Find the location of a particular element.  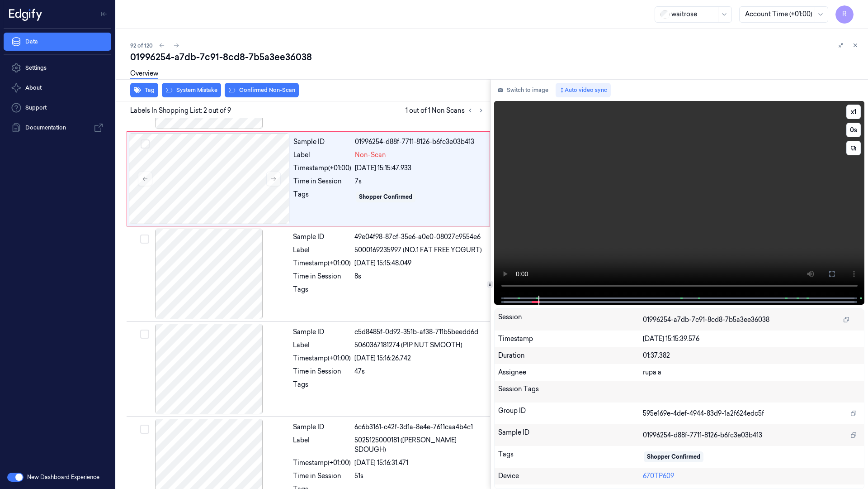

div: Session Tags is located at coordinates (571, 392).